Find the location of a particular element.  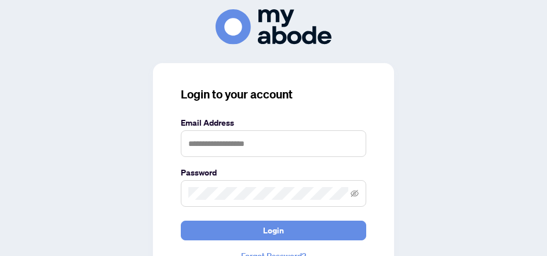

button: Login is located at coordinates (273, 230).